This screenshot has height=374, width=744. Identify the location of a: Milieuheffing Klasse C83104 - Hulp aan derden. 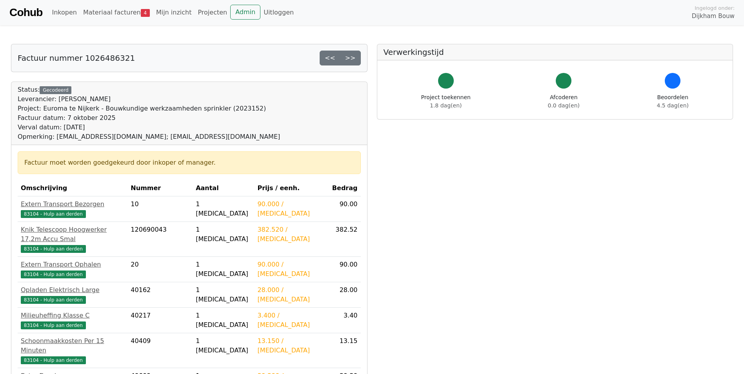
(73, 320).